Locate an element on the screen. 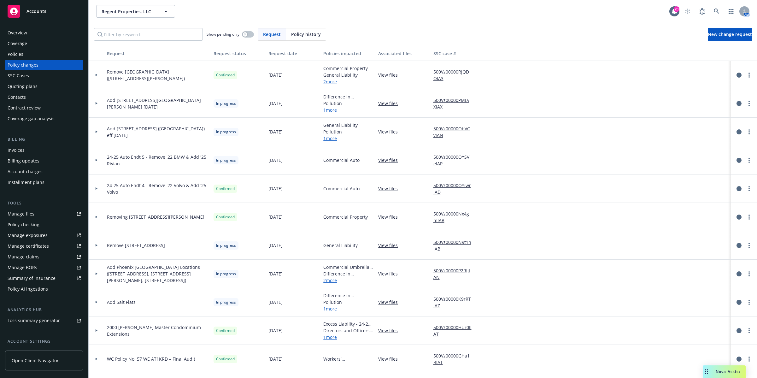 This screenshot has width=757, height=378. a: Report a Bug is located at coordinates (702, 11).